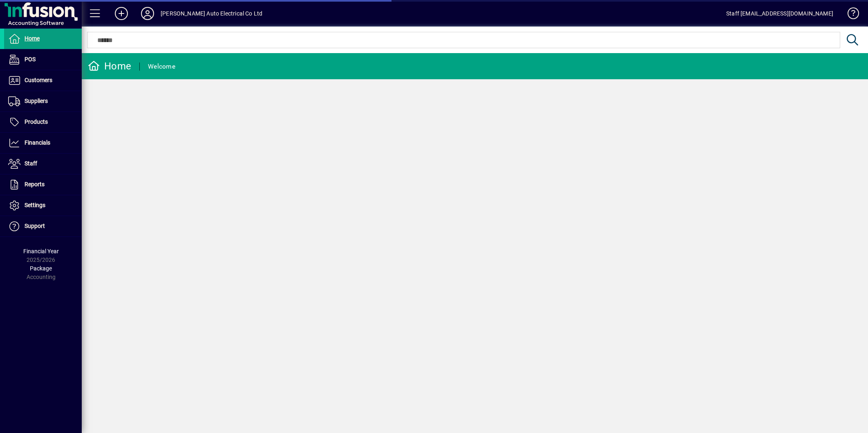  I want to click on span: Products, so click(36, 122).